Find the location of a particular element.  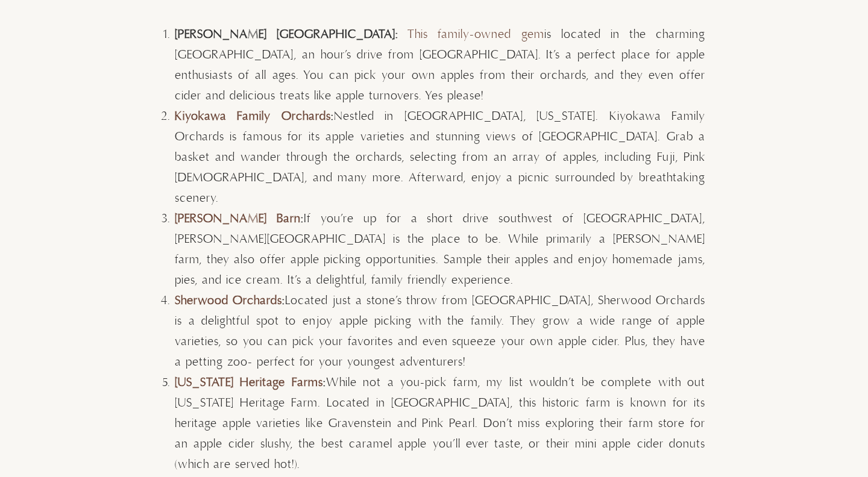

a: Kiyokawa Family Orchards is located at coordinates (253, 116).